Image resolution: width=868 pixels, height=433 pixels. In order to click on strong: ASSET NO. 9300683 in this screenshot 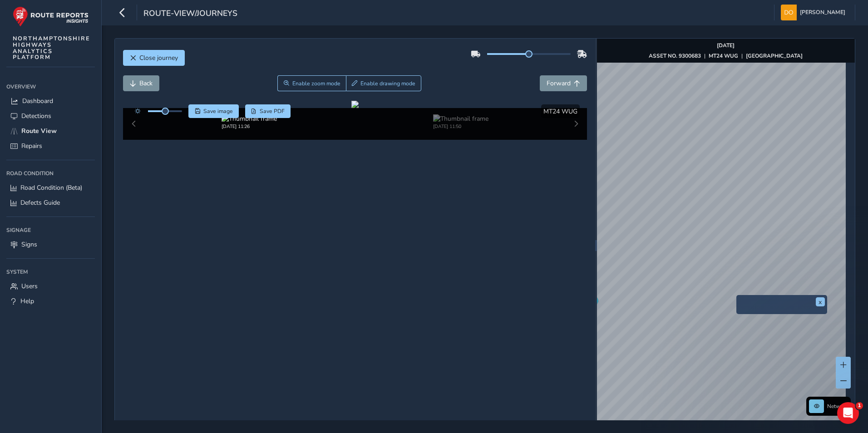, I will do `click(675, 56)`.